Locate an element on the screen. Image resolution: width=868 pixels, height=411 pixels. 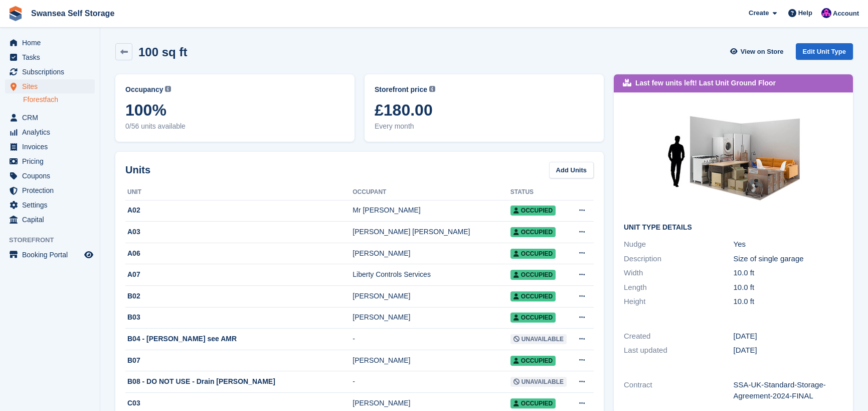
a: View on Store is located at coordinates (759, 51).